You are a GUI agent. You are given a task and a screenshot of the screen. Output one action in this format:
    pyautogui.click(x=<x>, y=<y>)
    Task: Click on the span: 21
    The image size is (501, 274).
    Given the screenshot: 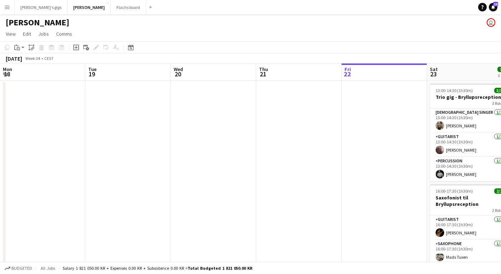 What is the action you would take?
    pyautogui.click(x=263, y=74)
    